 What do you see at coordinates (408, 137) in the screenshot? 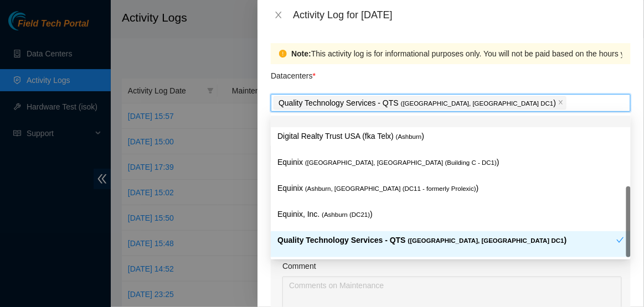
I see `span: ( Ashburn` at bounding box center [408, 137].